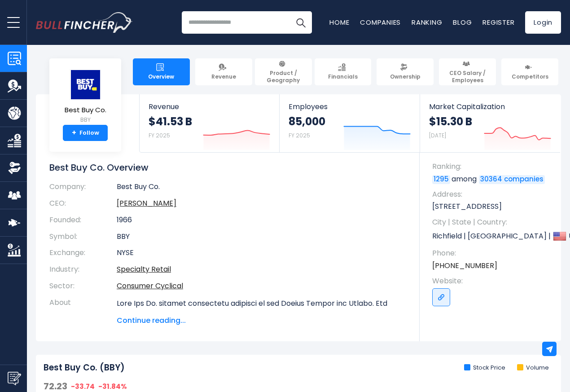 The width and height of the screenshot is (570, 392). Describe the element at coordinates (83, 310) in the screenshot. I see `th: About` at that location.